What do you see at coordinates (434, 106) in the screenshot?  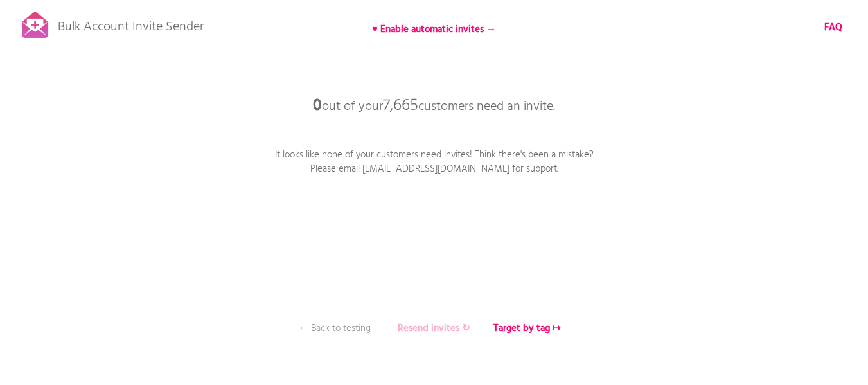 I see `p: out of your customers need an invite.` at bounding box center [434, 106].